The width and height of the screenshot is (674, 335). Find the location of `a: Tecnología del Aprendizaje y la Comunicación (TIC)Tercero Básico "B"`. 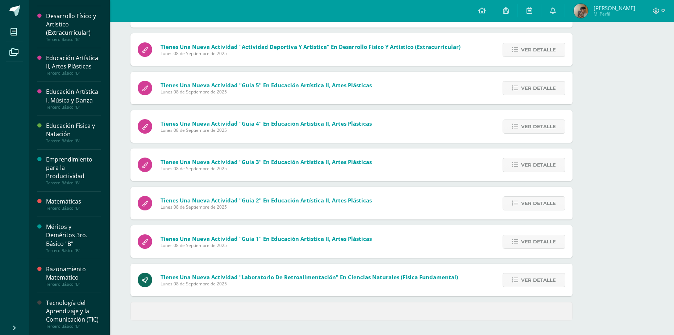

a: Tecnología del Aprendizaje y la Comunicación (TIC)Tercero Básico "B" is located at coordinates (74, 314).